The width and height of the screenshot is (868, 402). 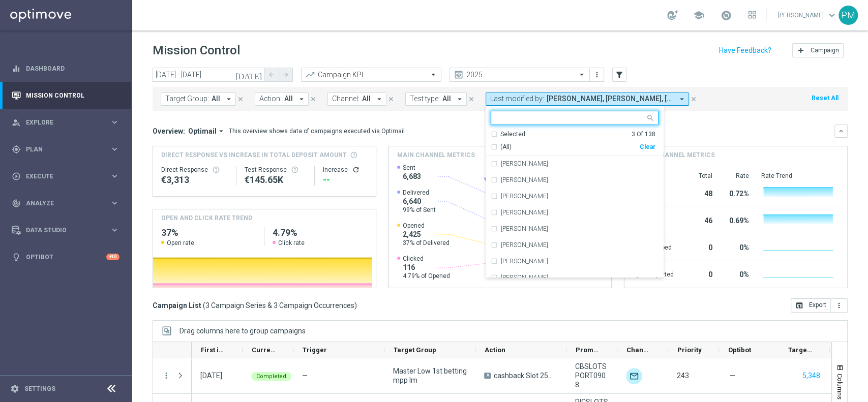 What do you see at coordinates (282, 99) in the screenshot?
I see `button: Action: All arrow_drop_down` at bounding box center [282, 99].